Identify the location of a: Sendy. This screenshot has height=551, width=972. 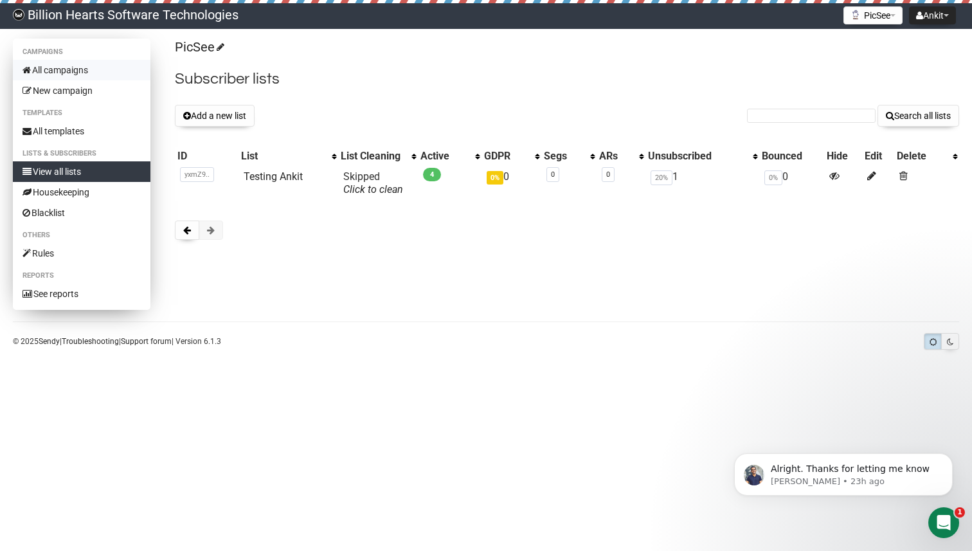
(49, 341).